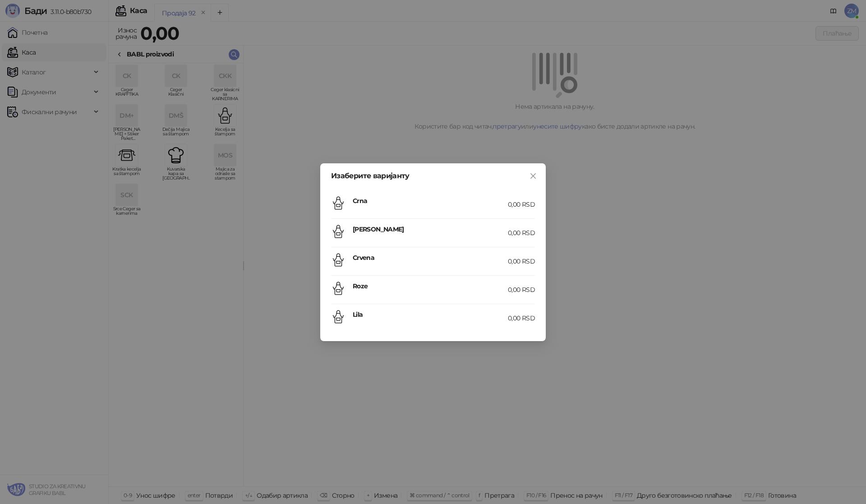 The image size is (866, 504). I want to click on h4: Crna, so click(431, 201).